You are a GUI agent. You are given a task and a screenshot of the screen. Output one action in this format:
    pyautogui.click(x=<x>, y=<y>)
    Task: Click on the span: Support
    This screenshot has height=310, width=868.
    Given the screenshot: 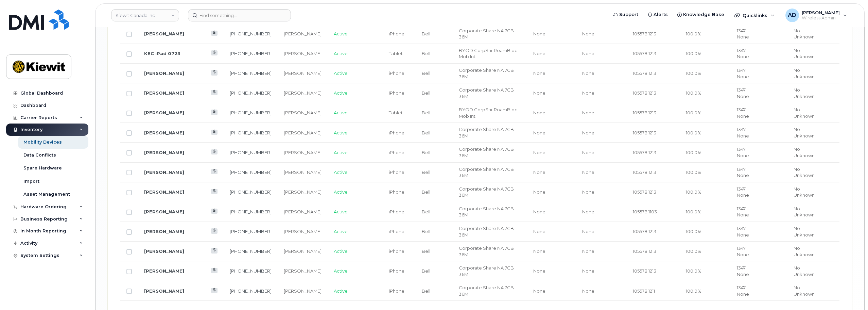 What is the action you would take?
    pyautogui.click(x=628, y=15)
    